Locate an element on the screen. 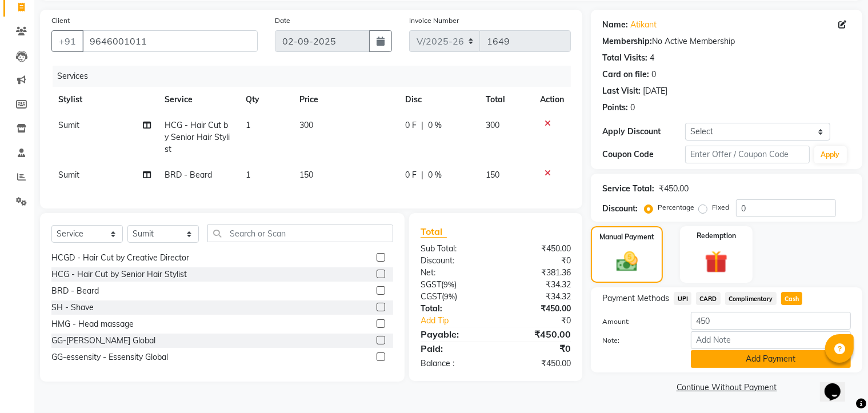 The width and height of the screenshot is (868, 413). span: CGST is located at coordinates (431, 297).